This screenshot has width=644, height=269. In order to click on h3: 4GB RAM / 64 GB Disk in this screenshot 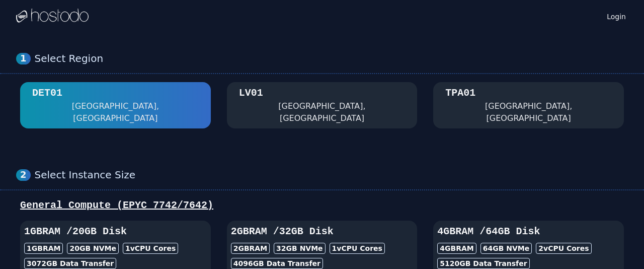, I will do `click(529, 232)`.